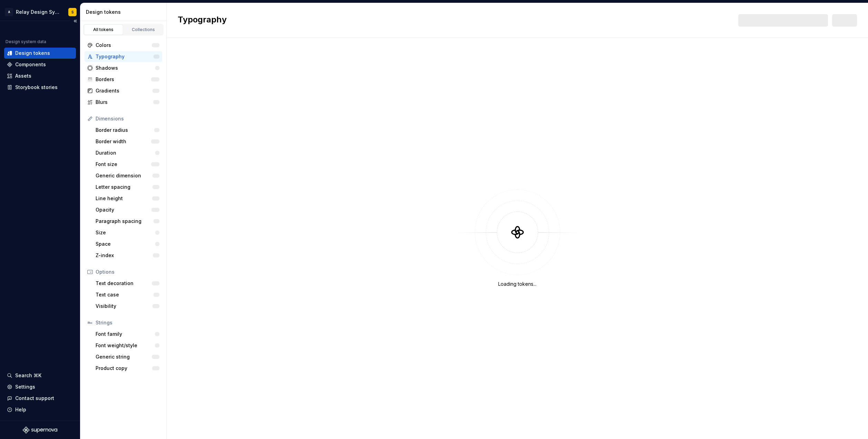 This screenshot has width=868, height=439. What do you see at coordinates (124, 45) in the screenshot?
I see `div: Colors` at bounding box center [124, 45].